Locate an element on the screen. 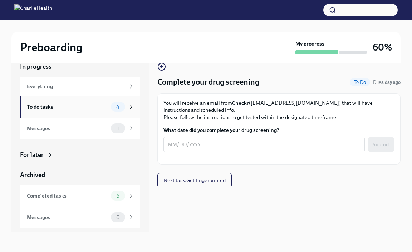 The height and width of the screenshot is (252, 412). strong: My progress is located at coordinates (310, 44).